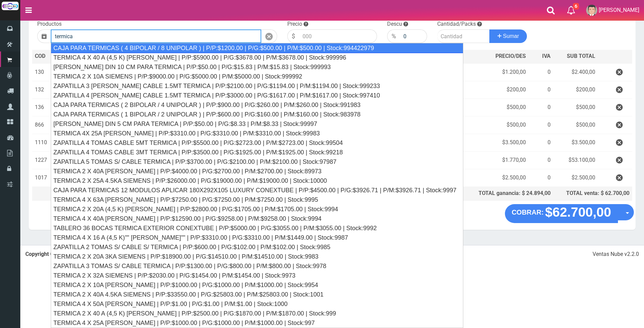 The height and width of the screenshot is (328, 644). What do you see at coordinates (463, 36) in the screenshot?
I see `input: Cantidad` at bounding box center [463, 36].